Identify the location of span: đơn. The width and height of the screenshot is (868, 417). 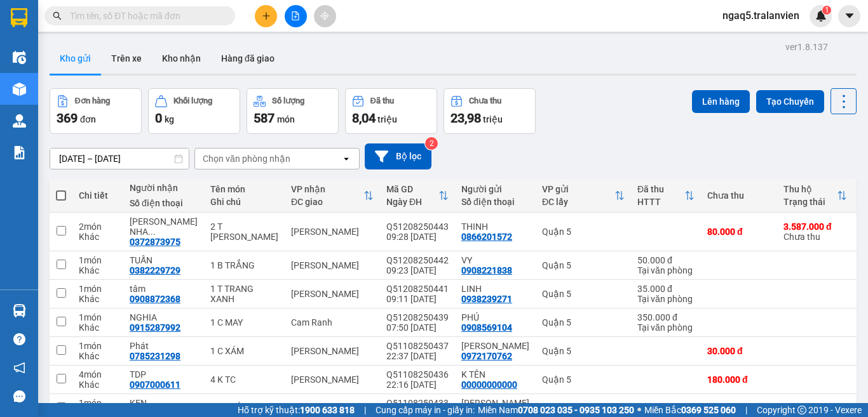
(88, 119).